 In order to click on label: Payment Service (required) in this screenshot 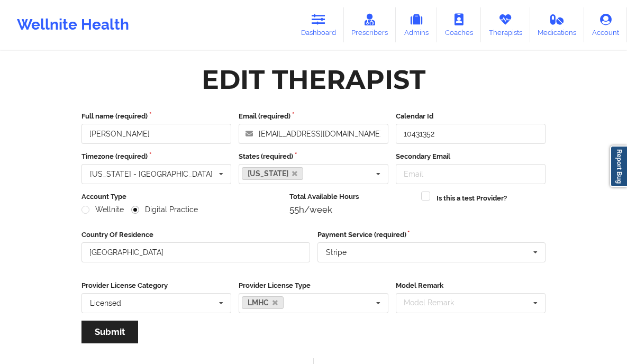, I will do `click(432, 235)`.